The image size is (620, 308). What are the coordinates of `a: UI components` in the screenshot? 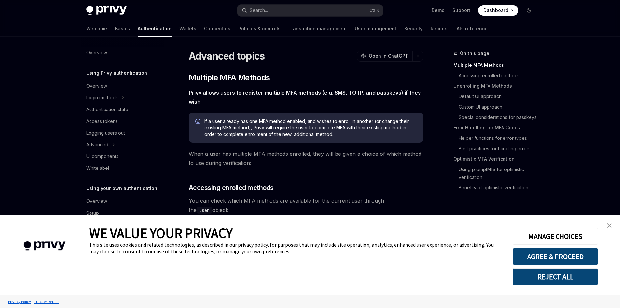 It's located at (123, 156).